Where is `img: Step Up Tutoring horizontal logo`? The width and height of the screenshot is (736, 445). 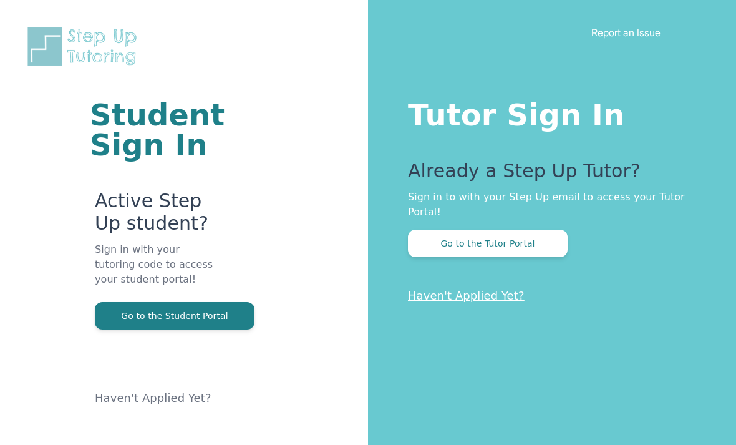
img: Step Up Tutoring horizontal logo is located at coordinates (85, 46).